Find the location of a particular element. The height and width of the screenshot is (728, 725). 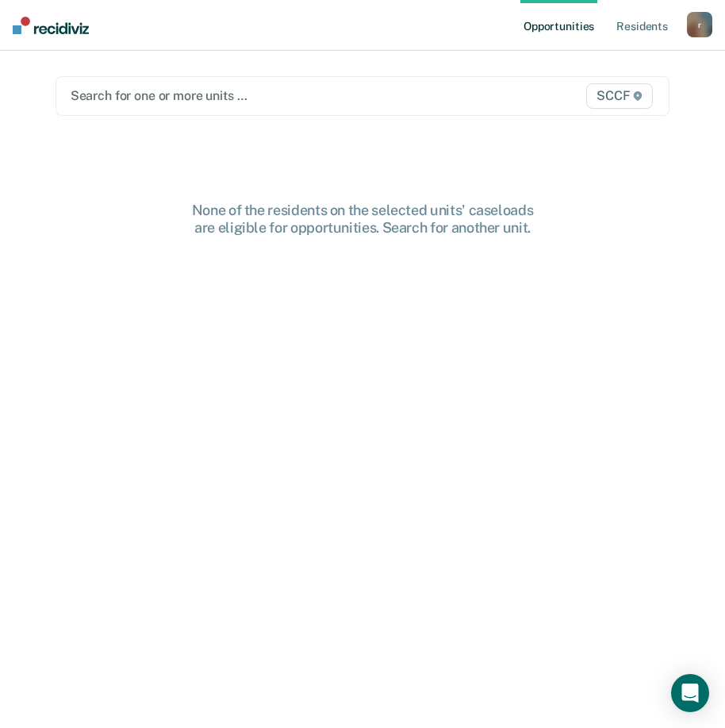

div: r is located at coordinates (700, 24).